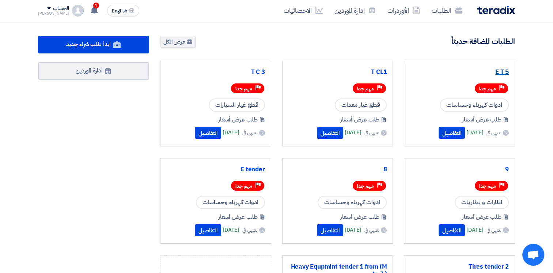 The height and width of the screenshot is (273, 553). I want to click on a: T CL1, so click(338, 72).